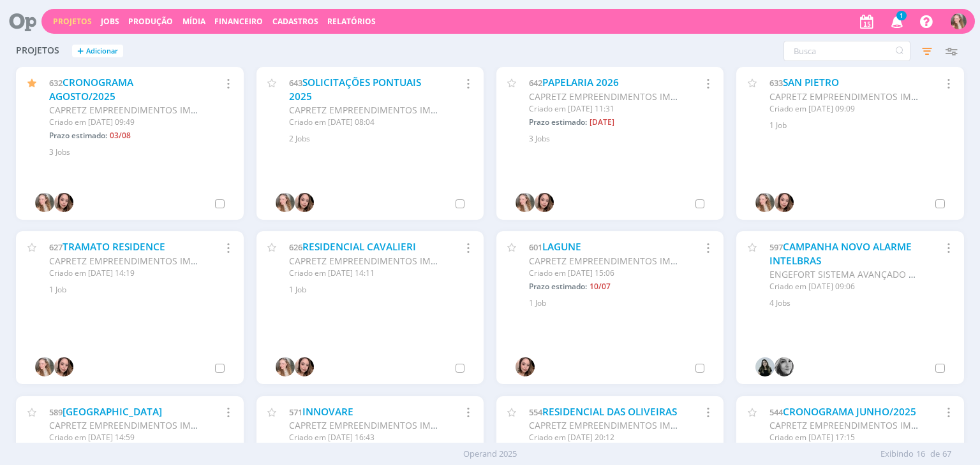  Describe the element at coordinates (151, 21) in the screenshot. I see `a: Produção` at that location.